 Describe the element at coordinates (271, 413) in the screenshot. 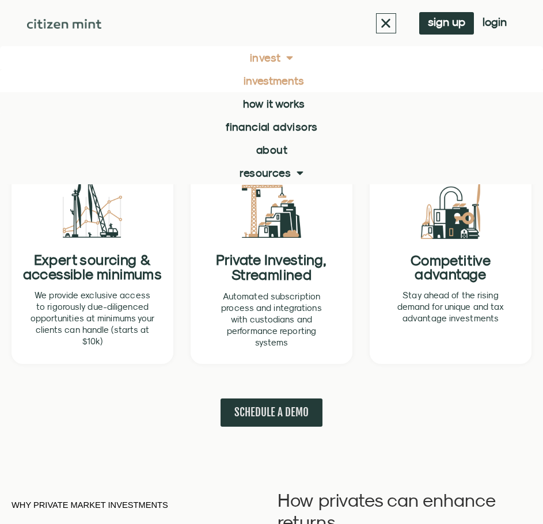

I see `span: SCHEDULE A DEMO` at that location.